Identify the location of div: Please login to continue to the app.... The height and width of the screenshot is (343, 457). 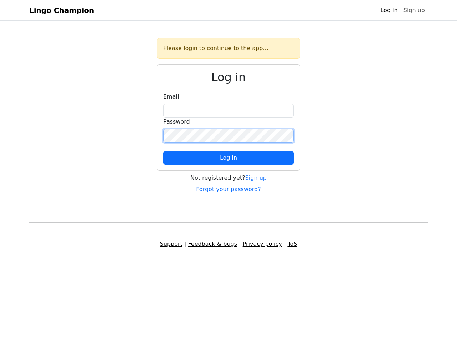
(229, 48).